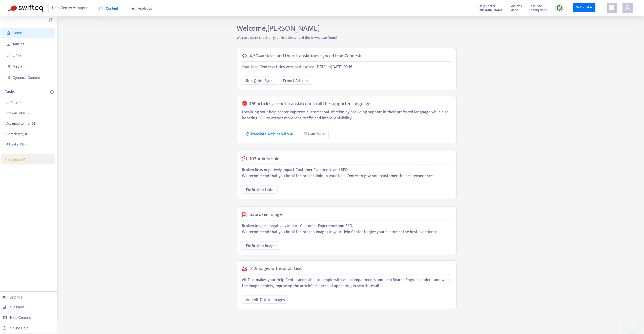  What do you see at coordinates (296, 80) in the screenshot?
I see `button: Export Articles` at bounding box center [296, 80].